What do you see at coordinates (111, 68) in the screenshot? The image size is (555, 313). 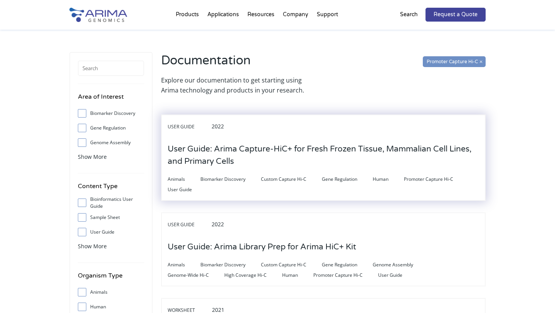 I see `input: Search` at bounding box center [111, 68].